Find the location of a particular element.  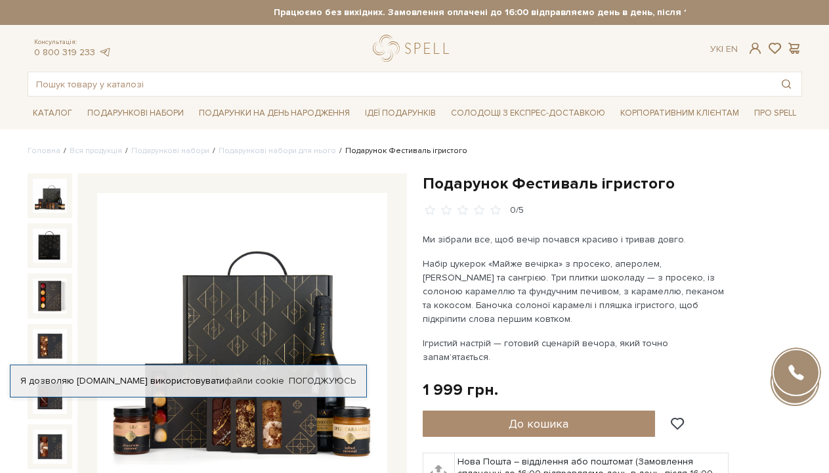

span: Подарунки на День народження is located at coordinates (274, 113).